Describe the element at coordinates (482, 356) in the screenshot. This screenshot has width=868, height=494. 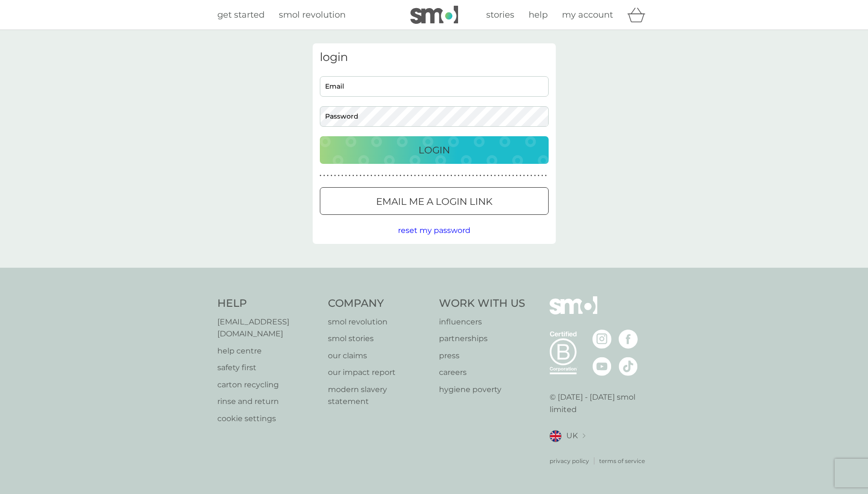
I see `p: press` at that location.